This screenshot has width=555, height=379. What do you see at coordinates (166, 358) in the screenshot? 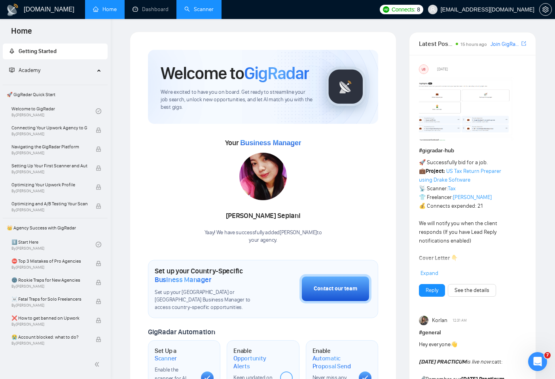
I see `span: Scanner` at bounding box center [166, 358].